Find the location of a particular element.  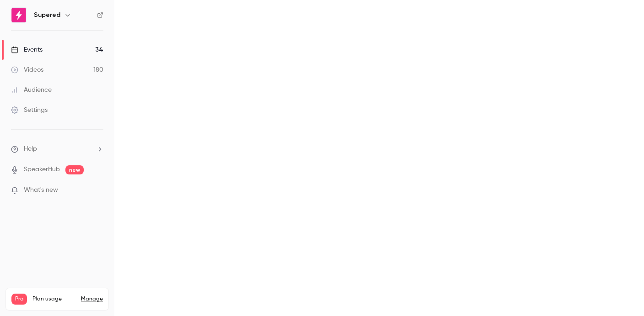

span: Help is located at coordinates (30, 149).